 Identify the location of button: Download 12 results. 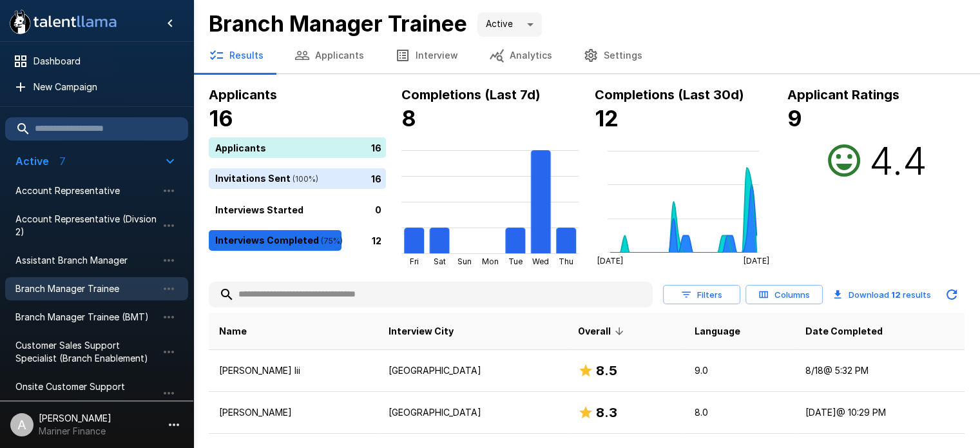
(883, 295).